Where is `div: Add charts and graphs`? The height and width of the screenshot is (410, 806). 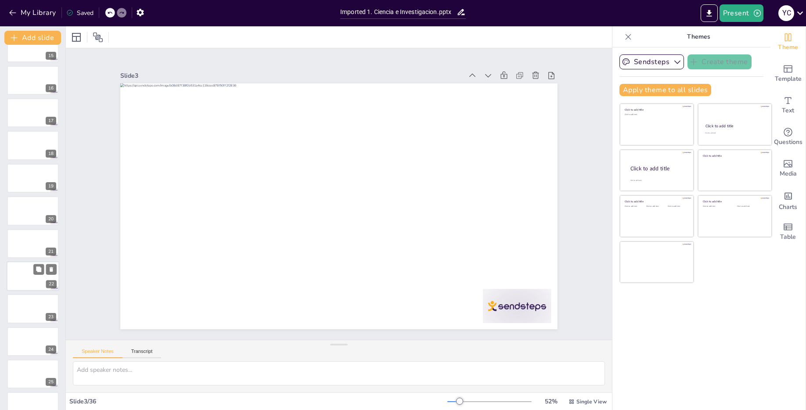 div: Add charts and graphs is located at coordinates (788, 200).